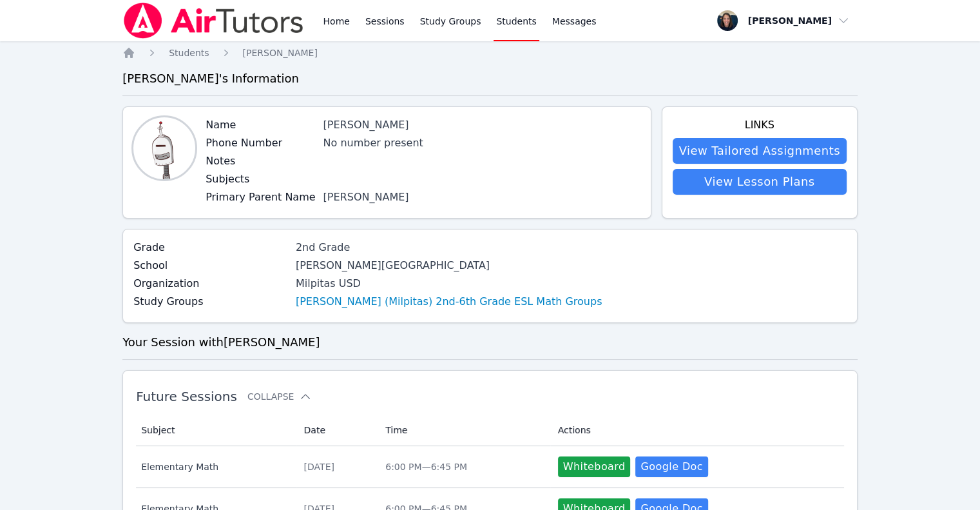 Image resolution: width=980 pixels, height=510 pixels. What do you see at coordinates (213, 21) in the screenshot?
I see `img: Air Tutors` at bounding box center [213, 21].